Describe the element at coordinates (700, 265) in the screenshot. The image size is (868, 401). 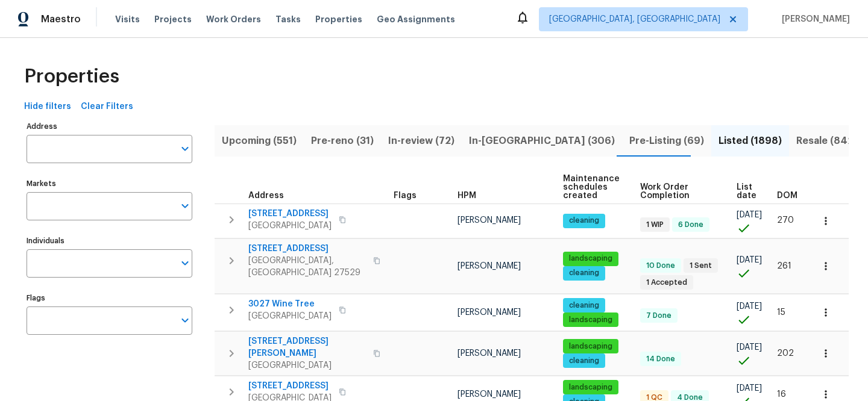
I see `span: 1 Sent` at that location.